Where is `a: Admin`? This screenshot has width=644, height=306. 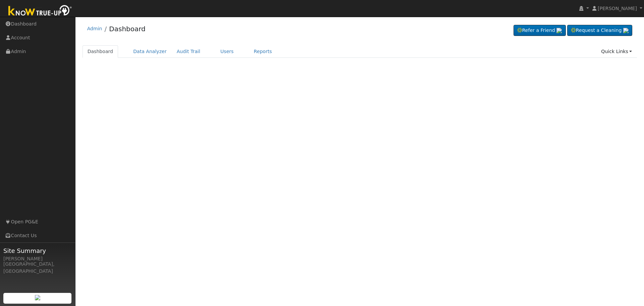 a: Admin is located at coordinates (95, 29).